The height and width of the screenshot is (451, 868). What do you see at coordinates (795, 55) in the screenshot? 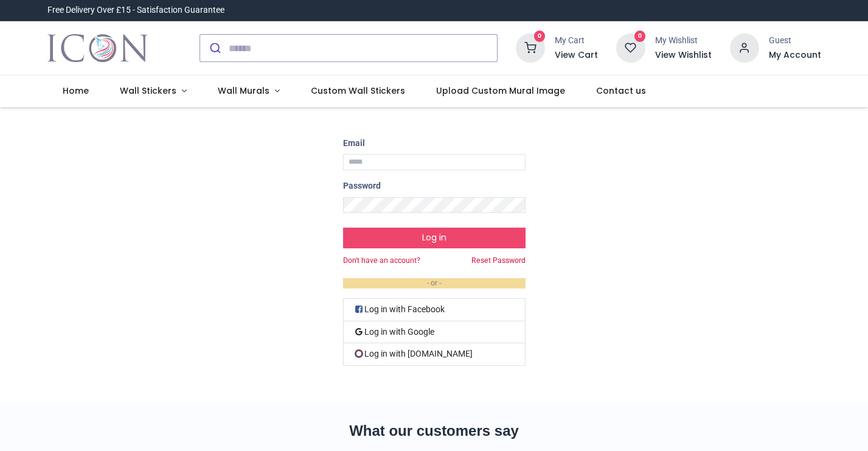
I see `h6: My Account` at bounding box center [795, 55].